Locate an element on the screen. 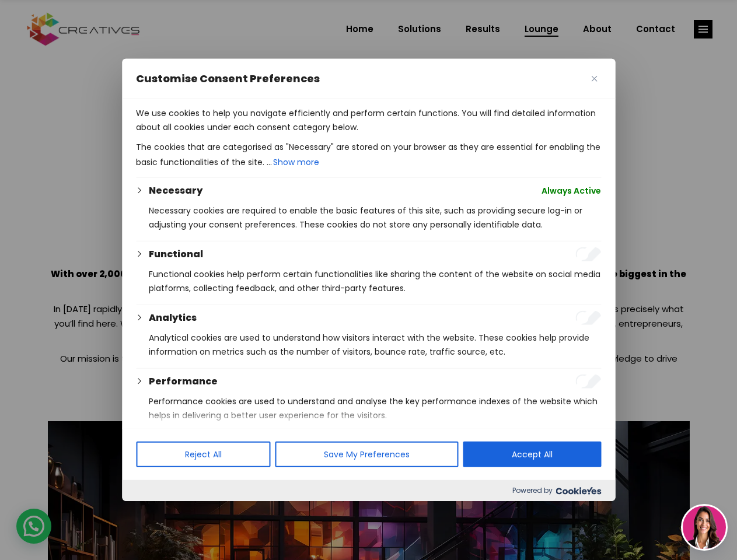  button: Close is located at coordinates (594, 79).